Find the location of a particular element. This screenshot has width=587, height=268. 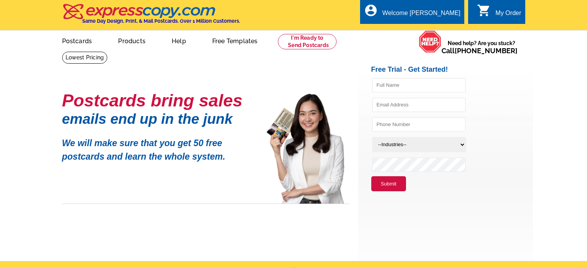

a: Help is located at coordinates (179, 40).